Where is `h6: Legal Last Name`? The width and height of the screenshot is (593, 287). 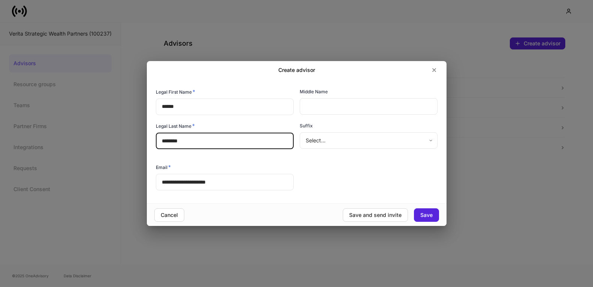 h6: Legal Last Name is located at coordinates (175, 126).